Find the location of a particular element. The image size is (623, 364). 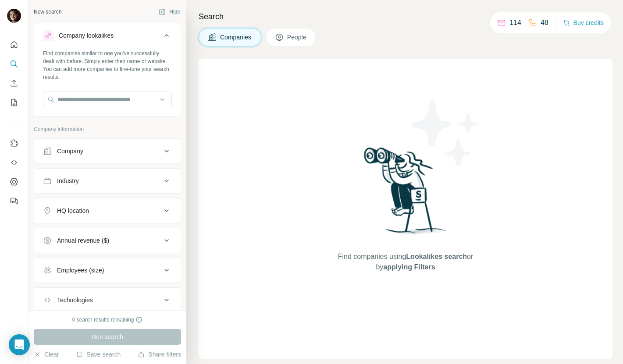

div: Company is located at coordinates (70, 151).